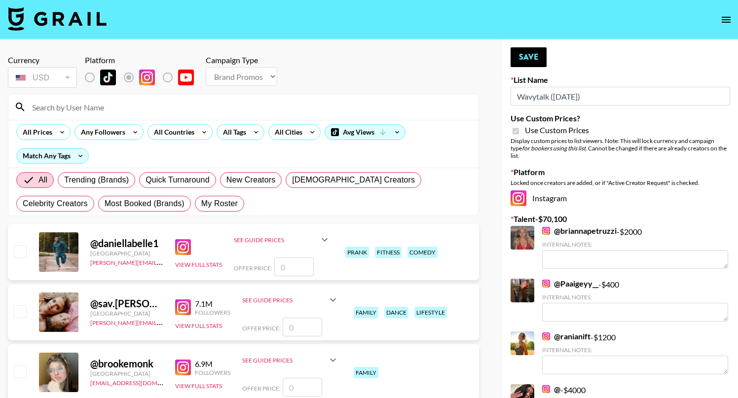 This screenshot has height=398, width=738. Describe the element at coordinates (620, 183) in the screenshot. I see `div: Locked once creators are added, or if "Active Creator Request" is checked.` at that location.